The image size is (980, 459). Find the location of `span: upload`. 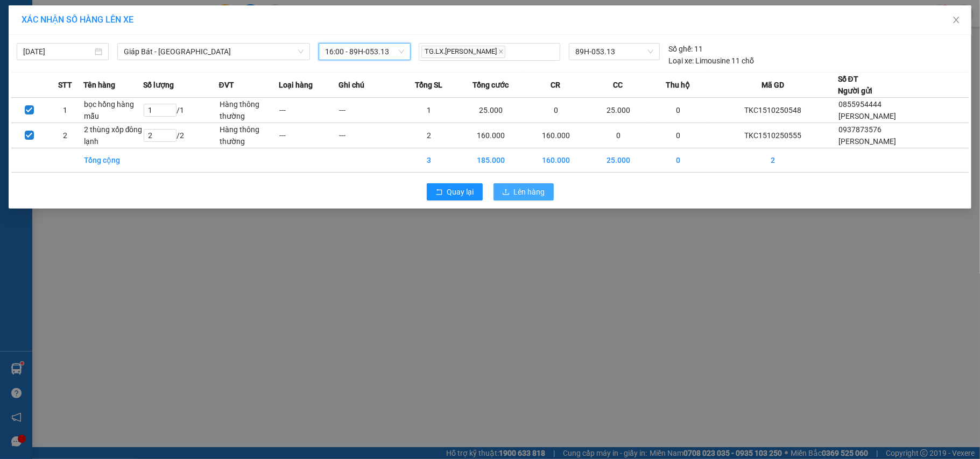

span: upload is located at coordinates (506, 192).